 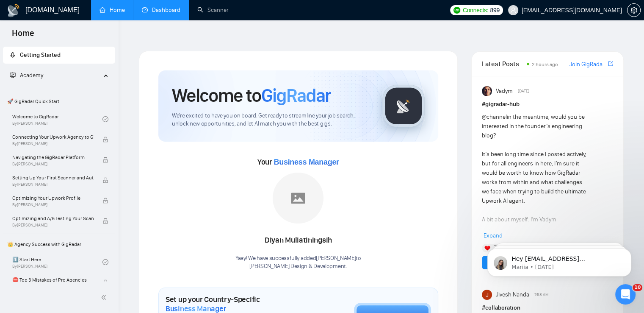 I want to click on img: gigradar-logo.png, so click(x=403, y=106).